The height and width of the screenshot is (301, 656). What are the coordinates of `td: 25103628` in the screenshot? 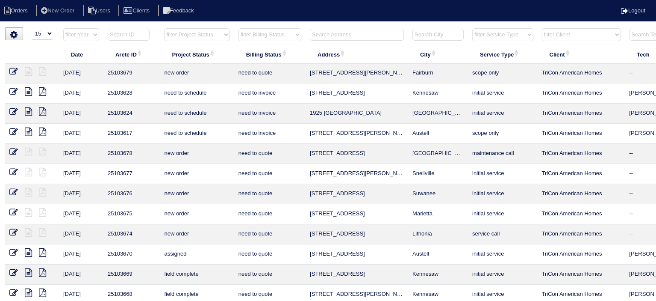 It's located at (132, 93).